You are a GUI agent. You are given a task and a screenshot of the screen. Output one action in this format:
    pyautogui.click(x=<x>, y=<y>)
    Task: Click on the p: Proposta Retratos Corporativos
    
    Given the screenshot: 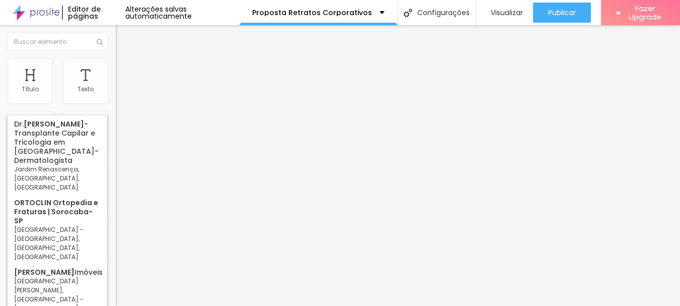 What is the action you would take?
    pyautogui.click(x=312, y=13)
    